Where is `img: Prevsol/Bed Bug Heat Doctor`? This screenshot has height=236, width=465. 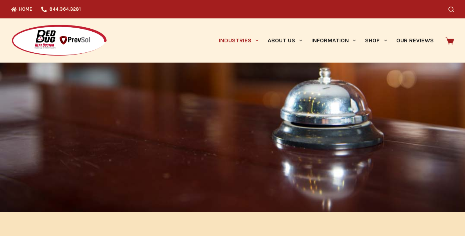 img: Prevsol/Bed Bug Heat Doctor is located at coordinates (59, 40).